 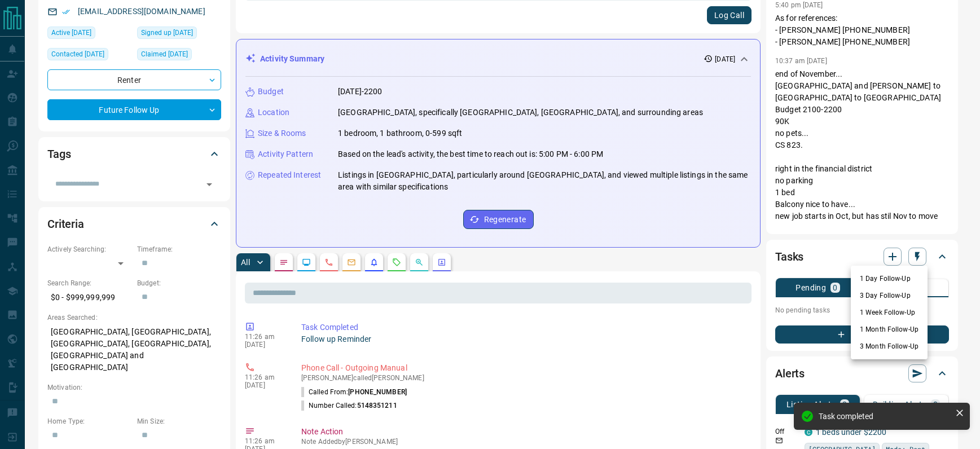 What do you see at coordinates (889, 329) in the screenshot?
I see `li: 1 Month Follow-Up` at bounding box center [889, 329].